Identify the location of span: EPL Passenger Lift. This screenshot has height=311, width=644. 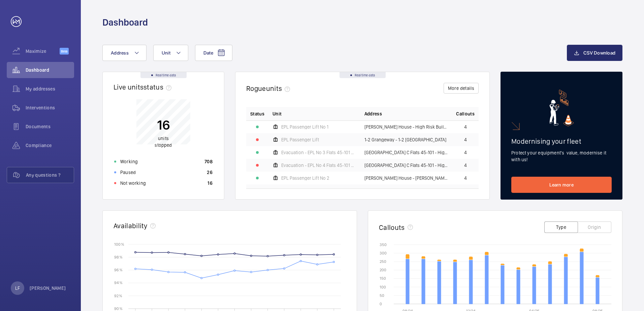
(300, 140).